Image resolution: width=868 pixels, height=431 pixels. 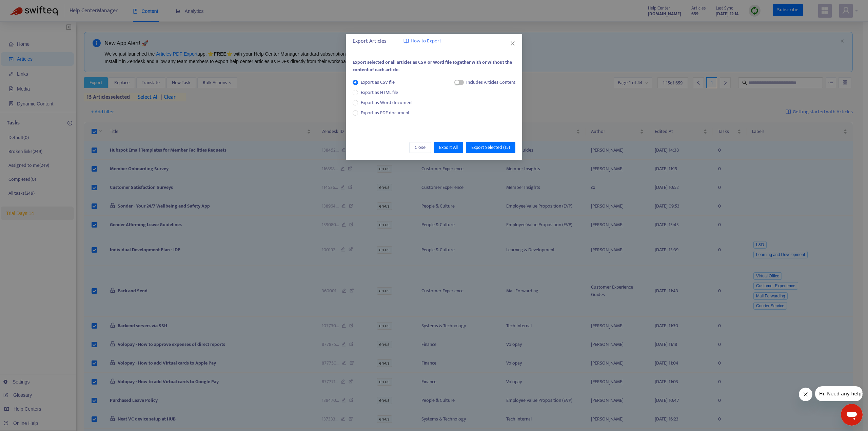 I want to click on span: Export as HTML file, so click(x=380, y=93).